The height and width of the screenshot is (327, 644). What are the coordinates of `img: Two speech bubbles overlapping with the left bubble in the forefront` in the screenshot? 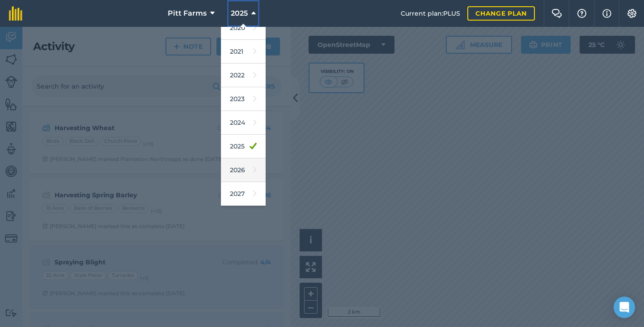 It's located at (557, 13).